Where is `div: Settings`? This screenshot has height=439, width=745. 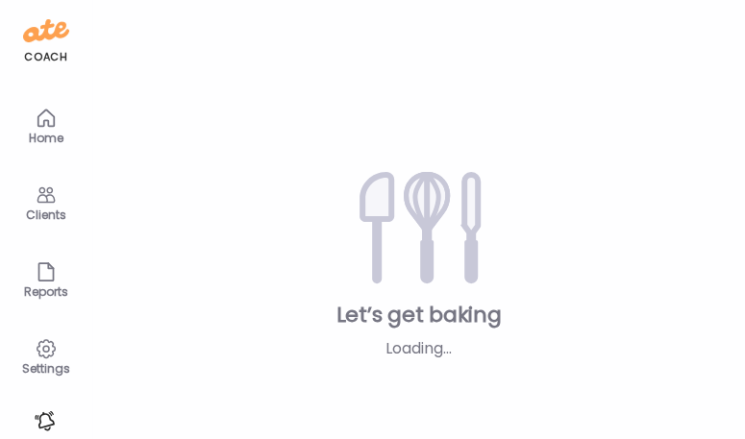
div: Settings is located at coordinates (46, 368).